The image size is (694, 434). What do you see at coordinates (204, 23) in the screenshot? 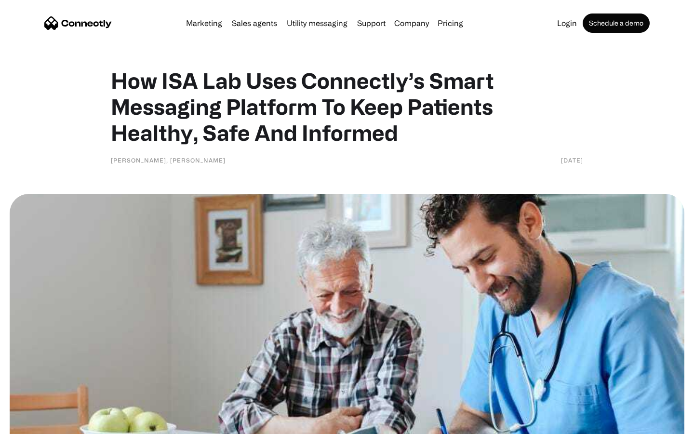
I see `a: Marketing` at bounding box center [204, 23].